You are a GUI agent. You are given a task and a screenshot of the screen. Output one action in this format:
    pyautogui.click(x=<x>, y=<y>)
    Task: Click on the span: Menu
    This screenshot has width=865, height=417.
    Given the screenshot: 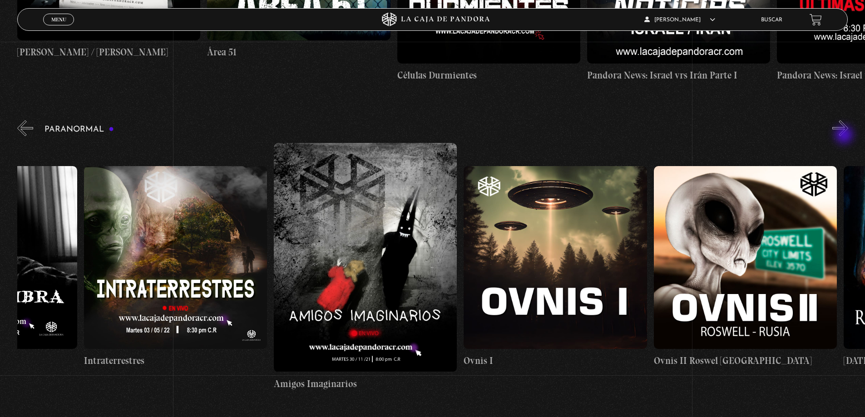 What is the action you would take?
    pyautogui.click(x=59, y=20)
    